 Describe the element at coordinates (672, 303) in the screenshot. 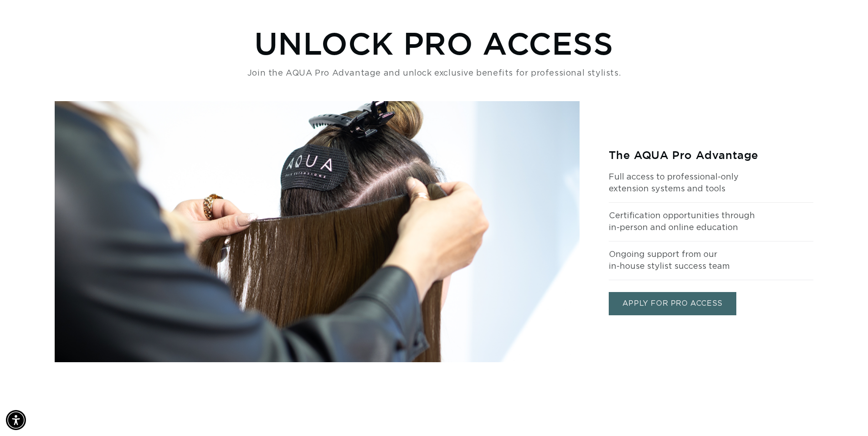

I see `a: APPLY FOR PRO ACCESS` at that location.